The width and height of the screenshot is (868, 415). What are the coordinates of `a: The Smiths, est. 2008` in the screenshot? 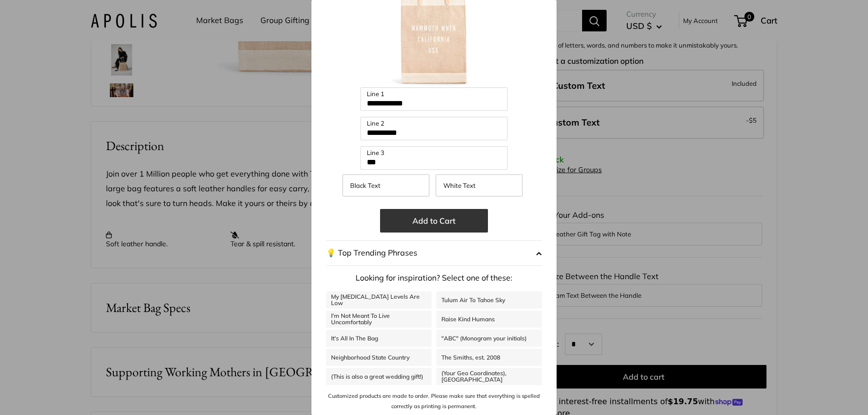 It's located at (489, 357).